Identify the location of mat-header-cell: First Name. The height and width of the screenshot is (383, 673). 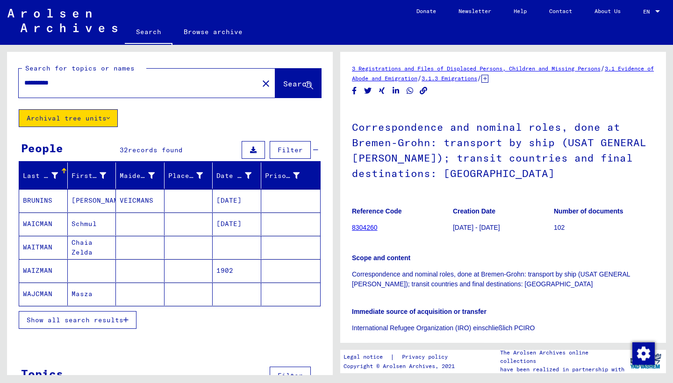
(92, 176).